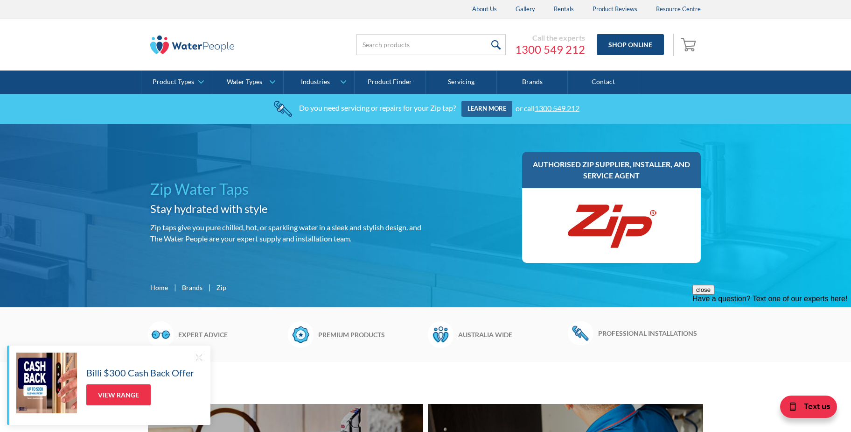 This screenshot has width=851, height=432. Describe the element at coordinates (247, 82) in the screenshot. I see `a: Water Types` at that location.